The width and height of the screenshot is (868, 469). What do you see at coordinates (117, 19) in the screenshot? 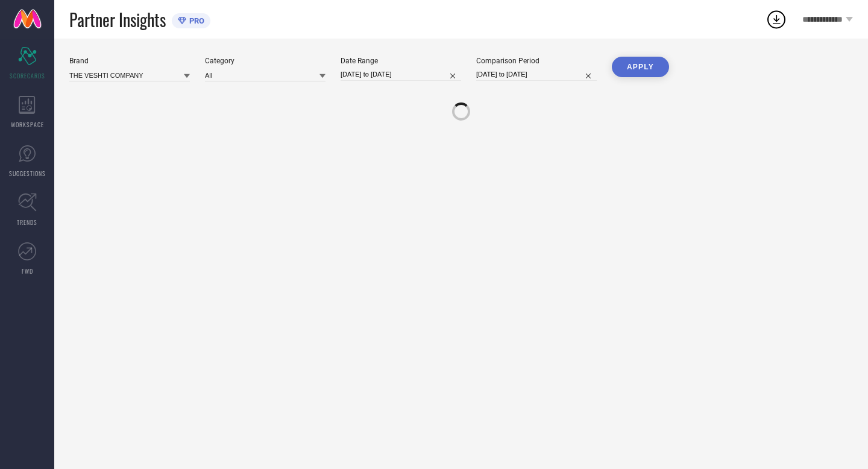
I see `span: Partner Insights` at bounding box center [117, 19].